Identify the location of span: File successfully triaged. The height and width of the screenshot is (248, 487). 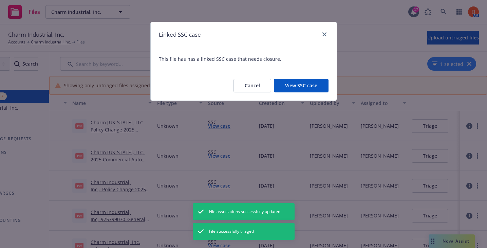
(231, 231).